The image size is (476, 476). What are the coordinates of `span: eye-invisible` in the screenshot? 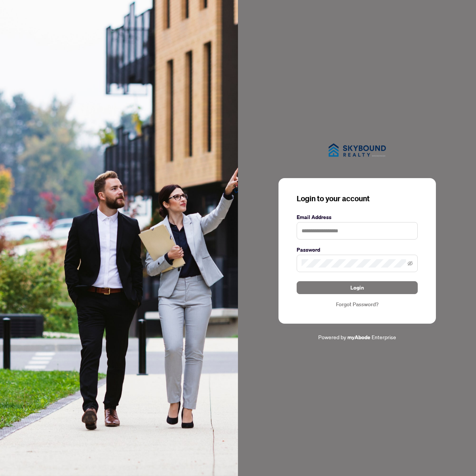 It's located at (410, 263).